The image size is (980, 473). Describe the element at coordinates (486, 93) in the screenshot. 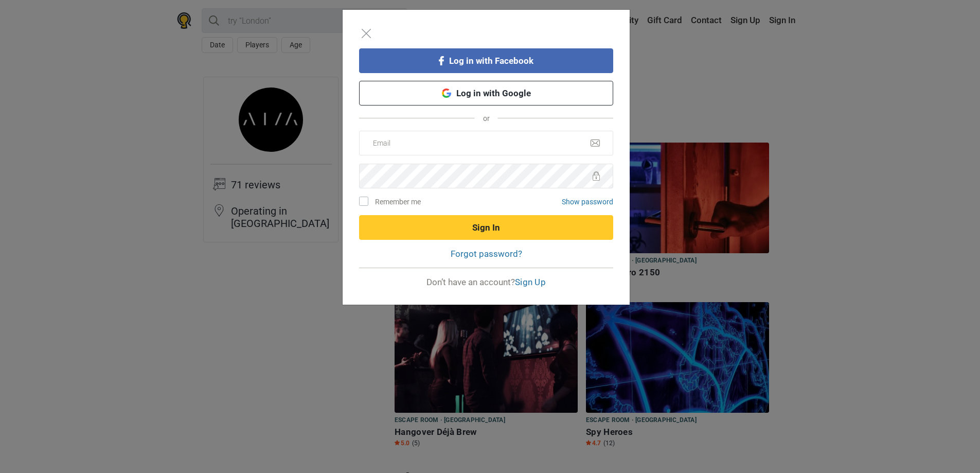

I see `a: Log in with Google` at that location.